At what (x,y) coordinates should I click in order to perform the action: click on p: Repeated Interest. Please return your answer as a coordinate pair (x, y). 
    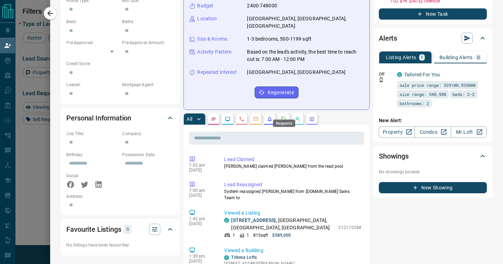
    Looking at the image, I should click on (217, 72).